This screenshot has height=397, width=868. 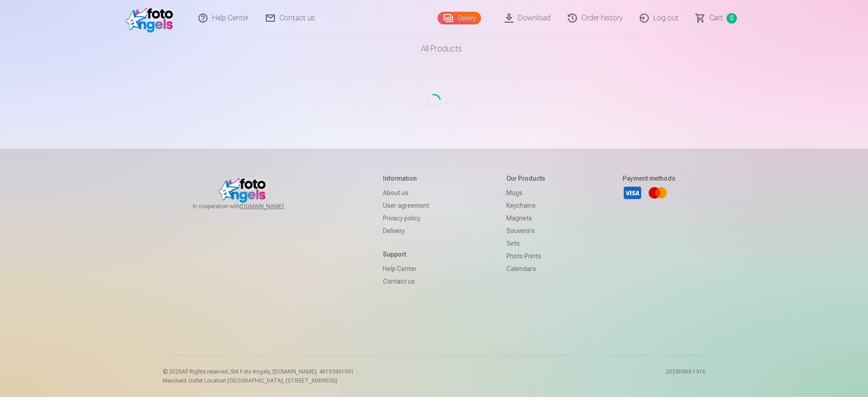 What do you see at coordinates (658, 193) in the screenshot?
I see `a: Mastercard` at bounding box center [658, 193].